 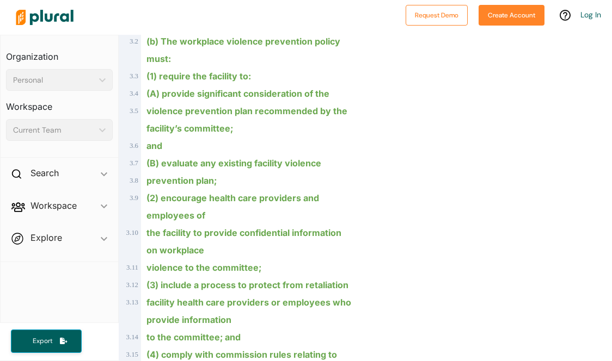 I want to click on button: Export, so click(x=46, y=341).